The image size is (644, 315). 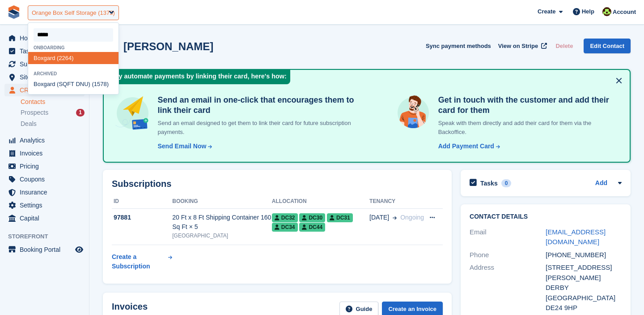 I want to click on span: Capital, so click(x=46, y=219).